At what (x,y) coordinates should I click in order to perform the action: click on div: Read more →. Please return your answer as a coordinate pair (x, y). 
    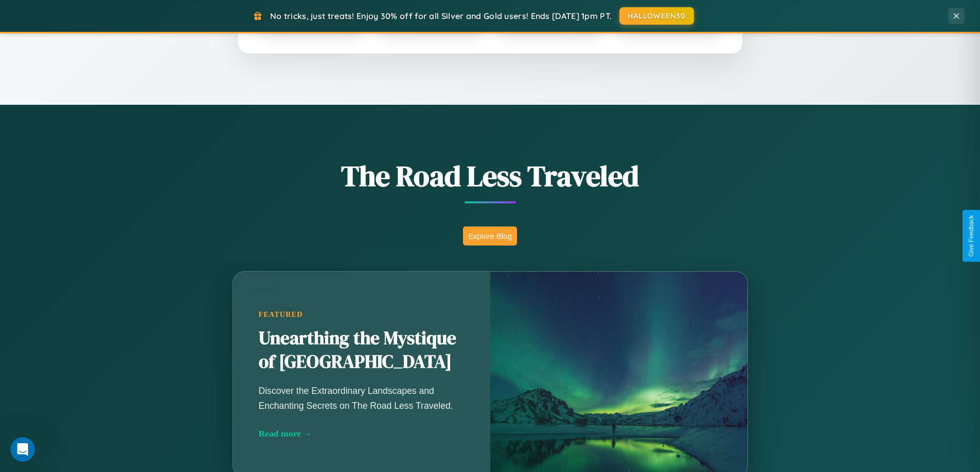
    Looking at the image, I should click on (361, 434).